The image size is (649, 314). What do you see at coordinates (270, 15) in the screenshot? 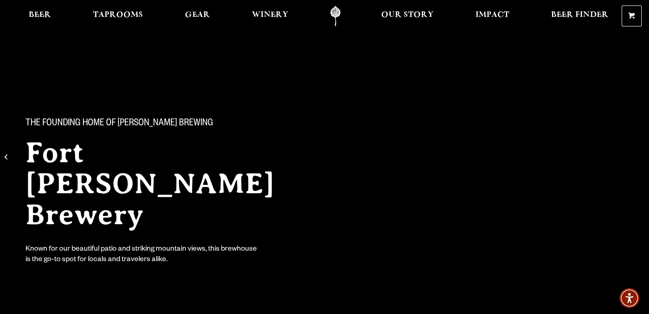
I see `span: Winery` at bounding box center [270, 15].